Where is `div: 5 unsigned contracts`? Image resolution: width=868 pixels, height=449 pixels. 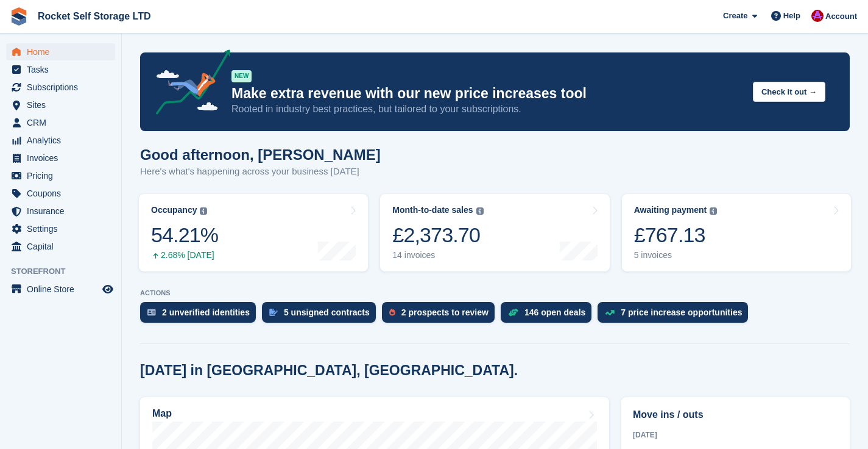
div: 5 unsigned contracts is located at coordinates (327, 312).